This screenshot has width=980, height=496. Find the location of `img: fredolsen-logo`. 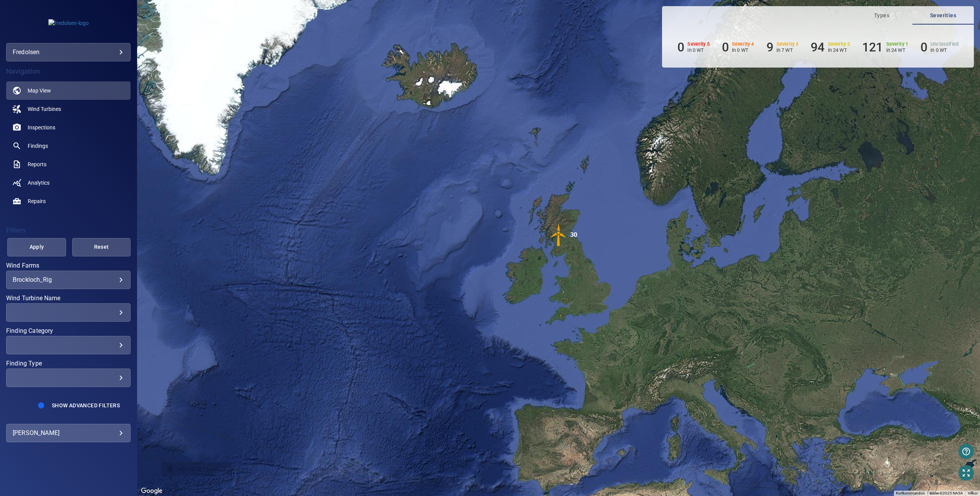

img: fredolsen-logo is located at coordinates (69, 23).